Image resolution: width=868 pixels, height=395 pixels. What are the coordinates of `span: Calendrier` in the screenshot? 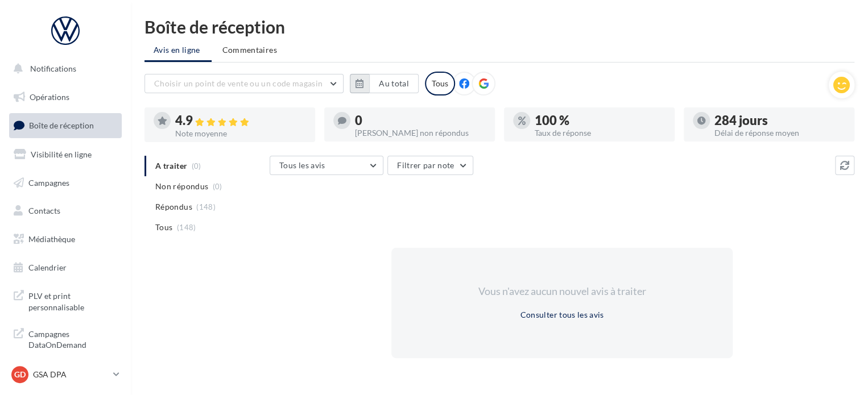 It's located at (47, 267).